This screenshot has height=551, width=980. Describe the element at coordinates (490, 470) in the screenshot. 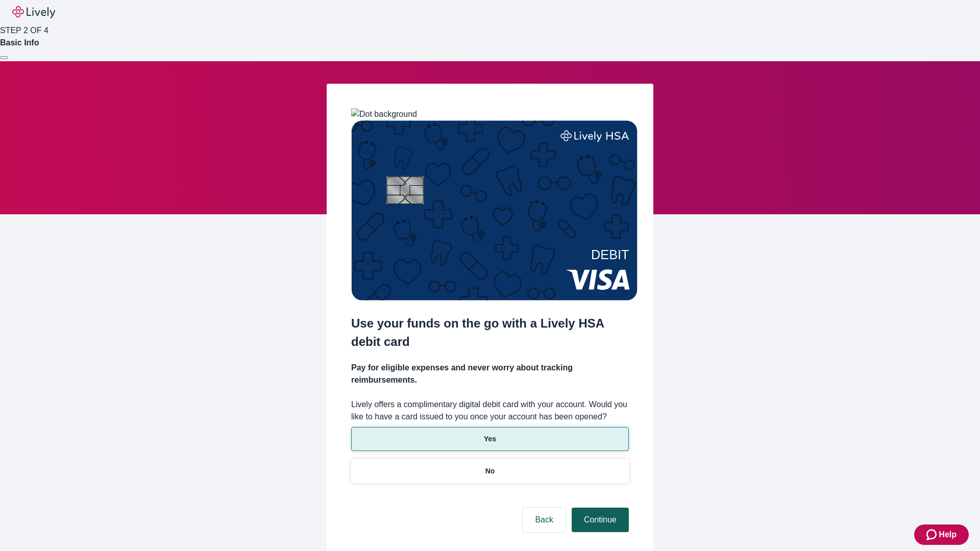

I see `p: No` at that location.